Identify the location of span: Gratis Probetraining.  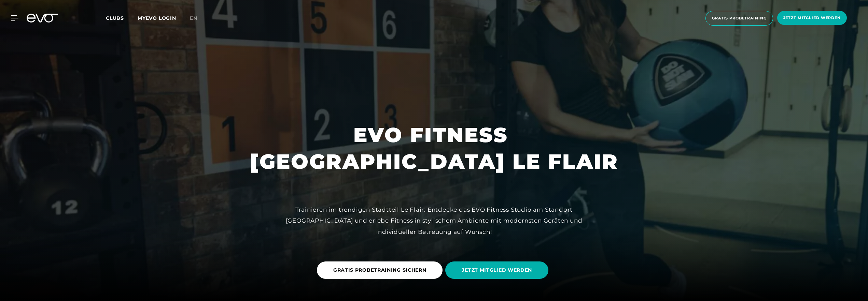
(739, 18).